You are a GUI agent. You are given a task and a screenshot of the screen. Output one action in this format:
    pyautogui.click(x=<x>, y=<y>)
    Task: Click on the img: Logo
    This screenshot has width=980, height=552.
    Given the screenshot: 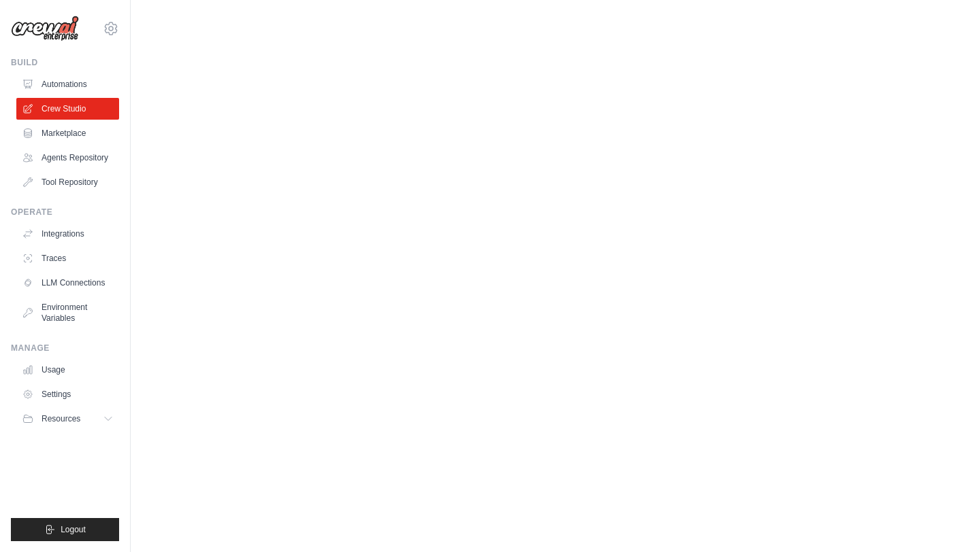 What is the action you would take?
    pyautogui.click(x=45, y=29)
    